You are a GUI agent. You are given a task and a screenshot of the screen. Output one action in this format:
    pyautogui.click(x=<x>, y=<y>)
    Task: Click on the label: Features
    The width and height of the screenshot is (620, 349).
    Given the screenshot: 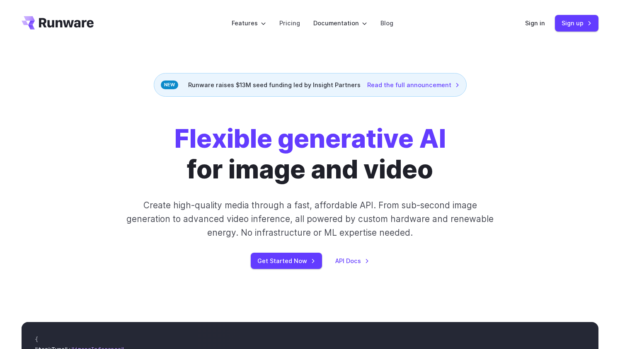 What is the action you would take?
    pyautogui.click(x=249, y=23)
    